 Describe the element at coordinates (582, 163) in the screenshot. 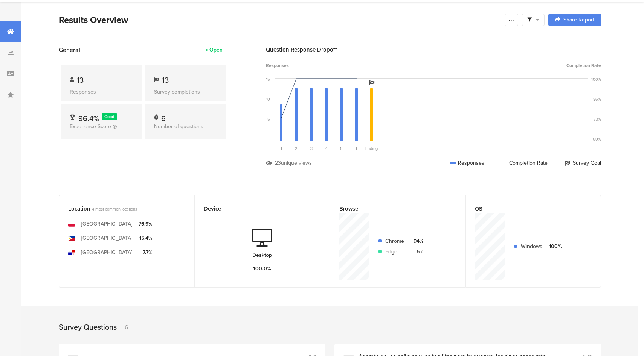

I see `div: Survey Goal` at that location.